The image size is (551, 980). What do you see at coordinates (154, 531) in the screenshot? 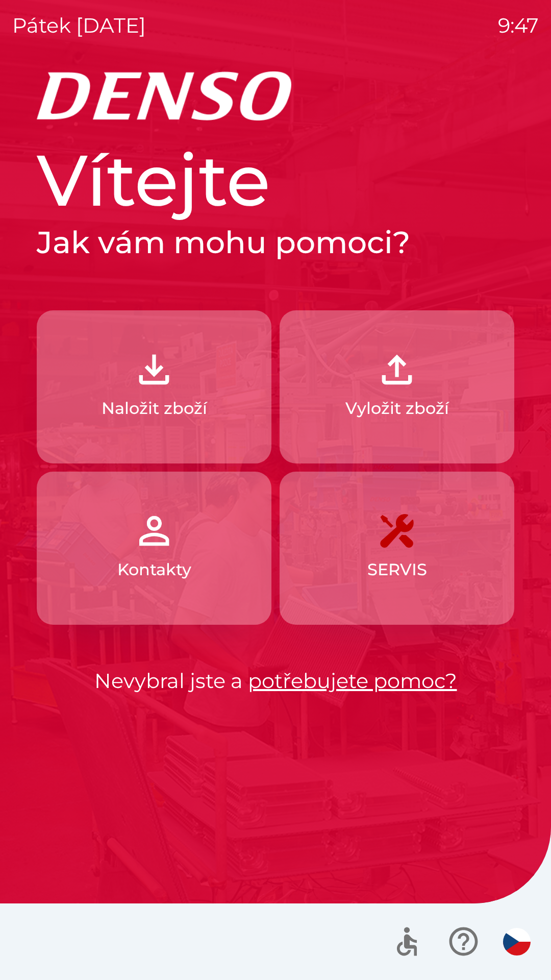
I see `img: 072f4d46-cdf8-44b2-b931-d189da1a2739.png` at bounding box center [154, 531].